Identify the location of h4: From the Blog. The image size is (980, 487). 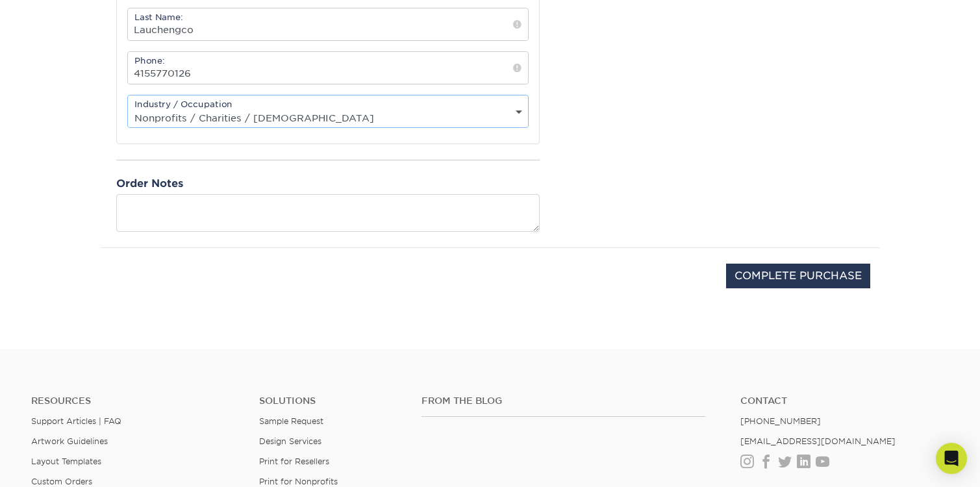
(563, 401).